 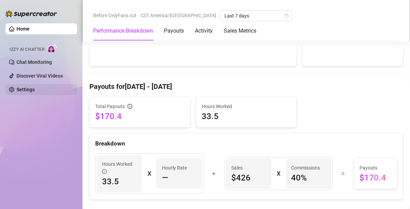 I want to click on span: 40 %, so click(x=308, y=178).